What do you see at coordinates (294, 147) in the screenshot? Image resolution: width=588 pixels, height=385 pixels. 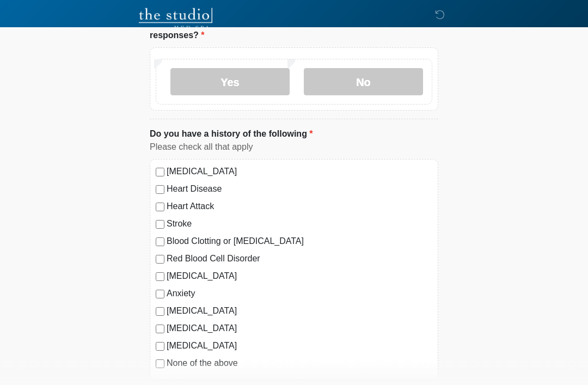 I see `div: Please check all that apply` at bounding box center [294, 147].